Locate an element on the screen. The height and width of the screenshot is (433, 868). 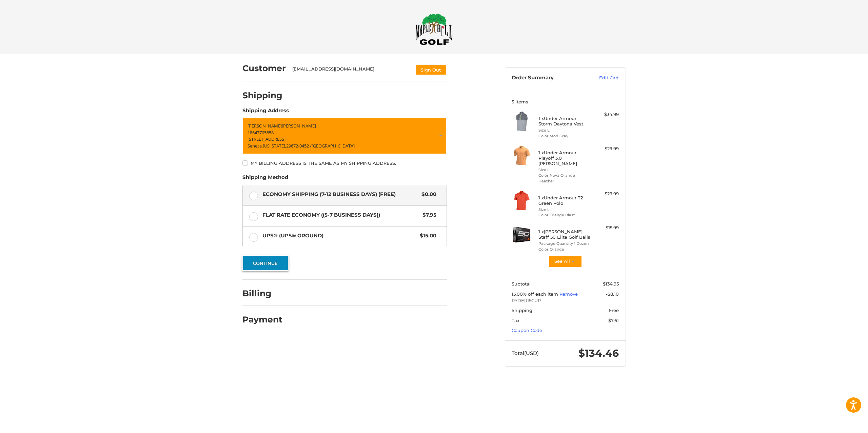
span: Economy Shipping (7-12 Business Days) (Free) is located at coordinates (340, 194).